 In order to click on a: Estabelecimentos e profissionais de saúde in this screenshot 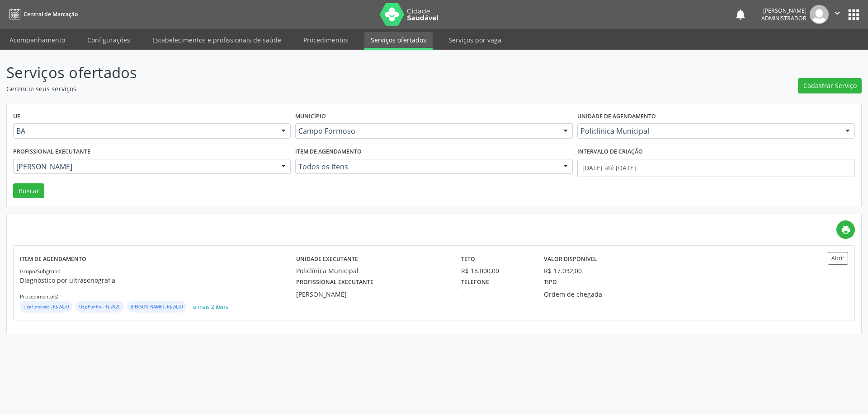, I will do `click(216, 40)`.